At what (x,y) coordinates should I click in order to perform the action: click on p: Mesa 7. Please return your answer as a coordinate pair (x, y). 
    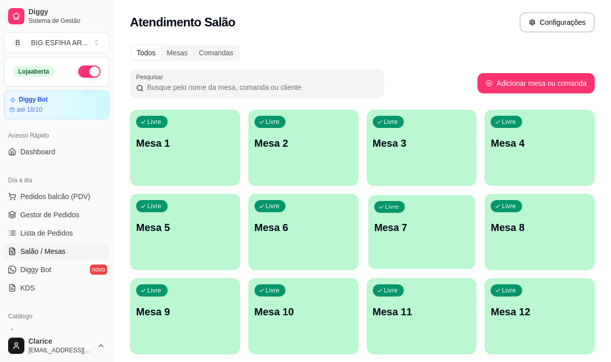
    Looking at the image, I should click on (421, 227).